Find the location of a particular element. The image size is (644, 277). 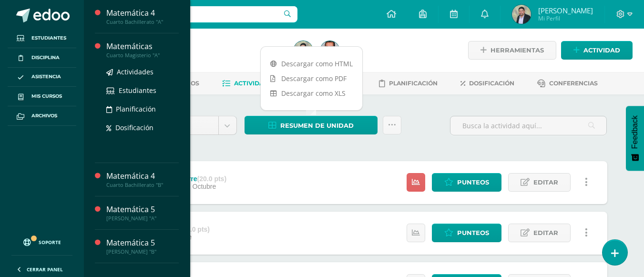

a: MatemáticasCuarto Magisterio "A" is located at coordinates (143, 49).